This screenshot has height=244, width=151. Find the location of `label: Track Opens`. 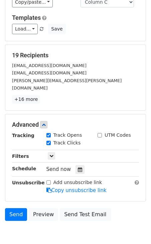

label: Track Opens is located at coordinates (68, 135).